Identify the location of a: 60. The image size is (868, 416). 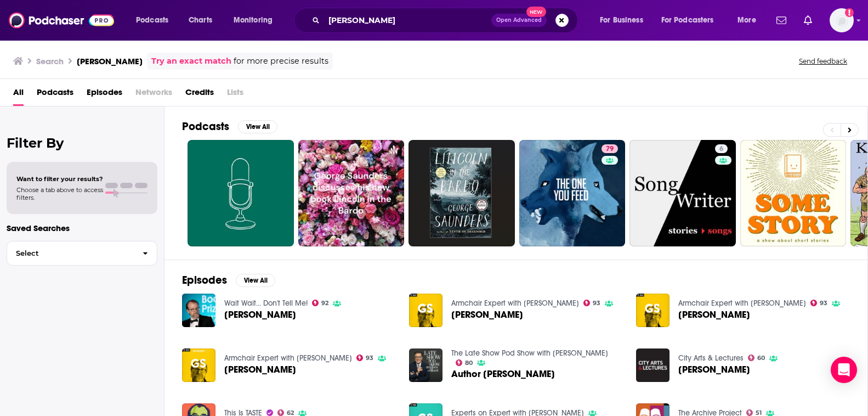
(757, 358).